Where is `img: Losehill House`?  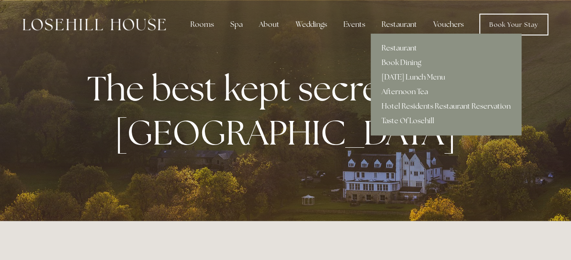
img: Losehill House is located at coordinates (94, 25).